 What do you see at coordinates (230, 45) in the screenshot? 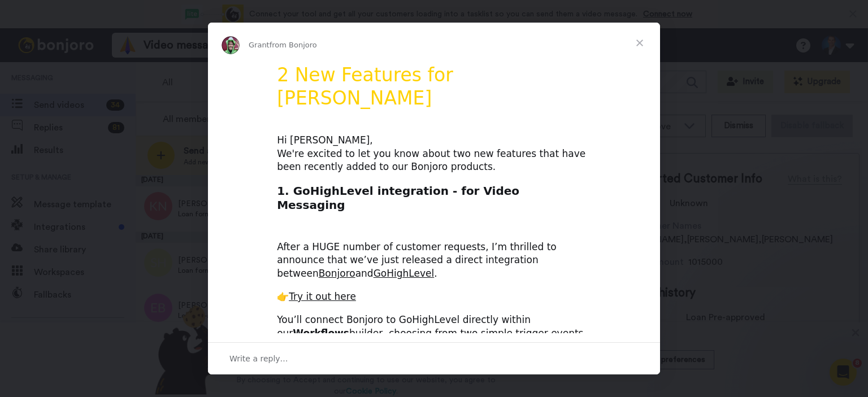
I see `img: Profile image for Grant` at bounding box center [230, 45].